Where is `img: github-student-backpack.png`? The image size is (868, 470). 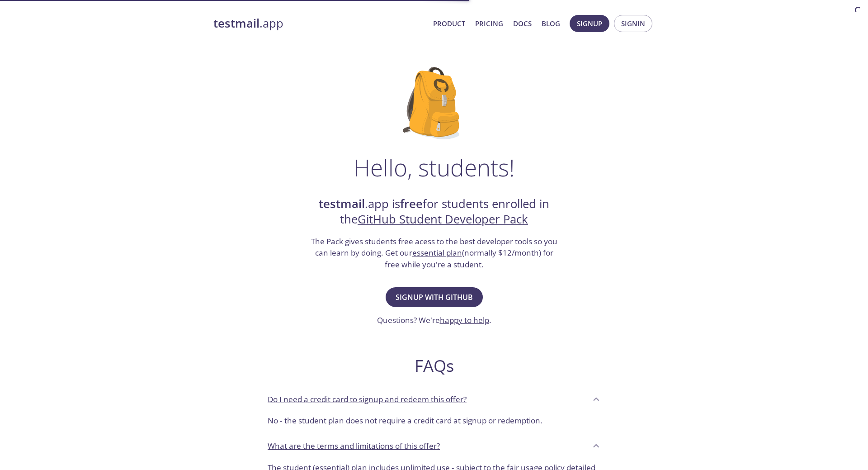 img: github-student-backpack.png is located at coordinates (434, 103).